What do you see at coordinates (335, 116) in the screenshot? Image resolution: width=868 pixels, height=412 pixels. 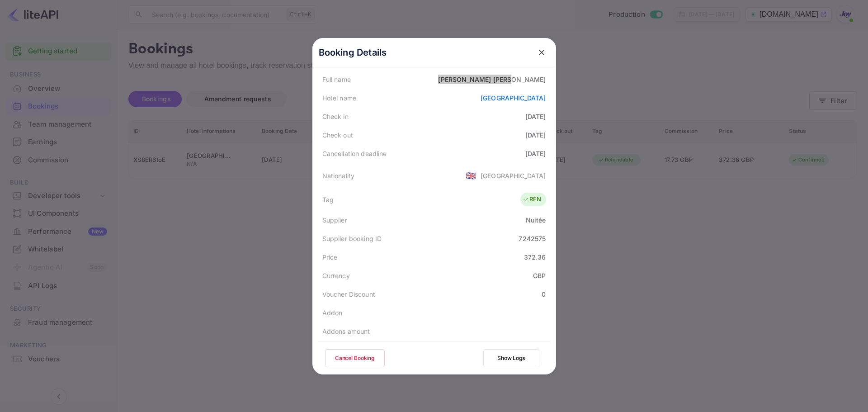 I see `div: Check in` at bounding box center [335, 116].